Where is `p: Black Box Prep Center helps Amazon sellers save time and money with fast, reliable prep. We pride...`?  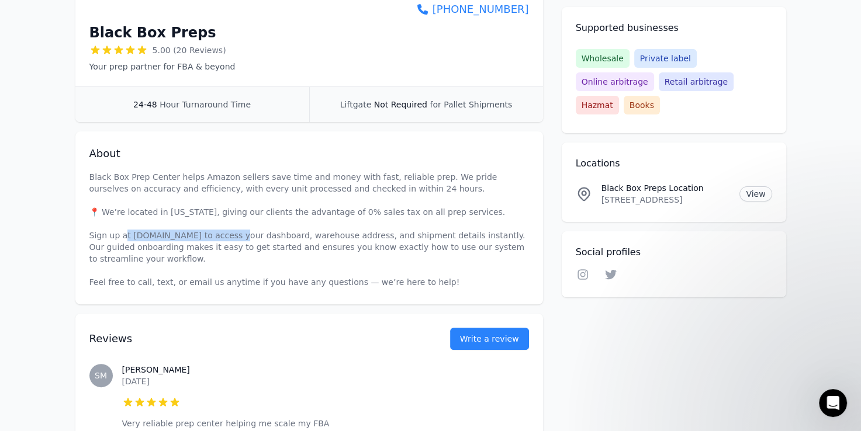
p: Black Box Prep Center helps Amazon sellers save time and money with fast, reliable prep. We pride... is located at coordinates (309, 230).